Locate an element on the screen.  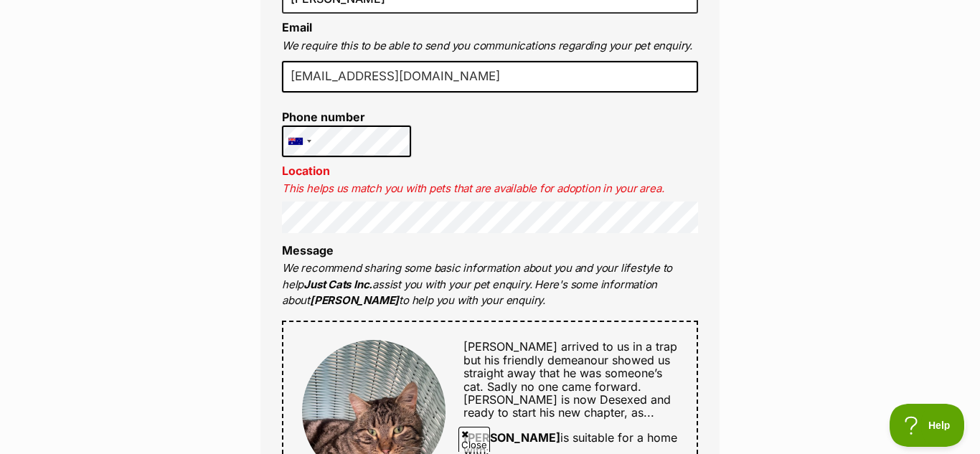
label: Email is located at coordinates (297, 27).